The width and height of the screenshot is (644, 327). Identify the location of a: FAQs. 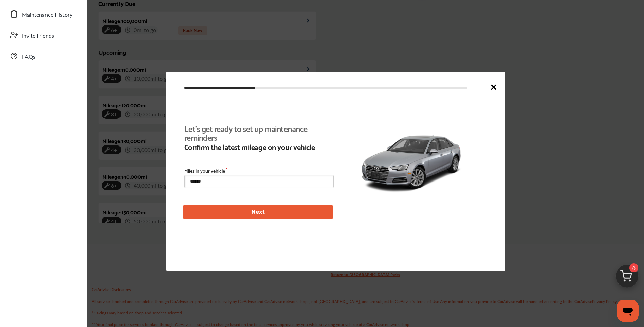
(42, 56).